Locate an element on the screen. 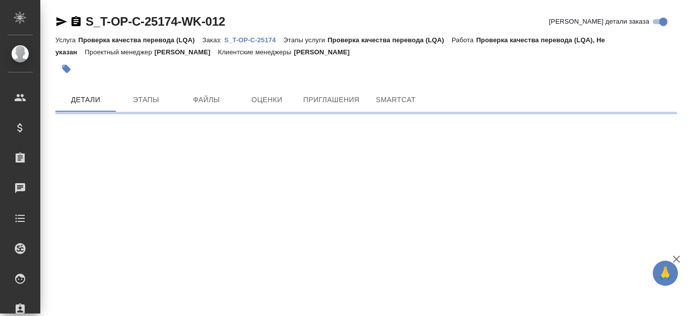 The height and width of the screenshot is (316, 688). p: Проектный менеджер is located at coordinates (119, 52).